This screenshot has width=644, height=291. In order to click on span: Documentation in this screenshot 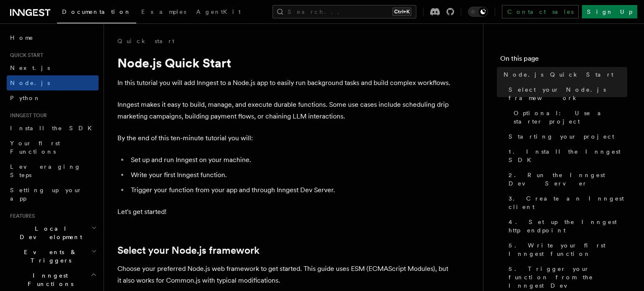, I will do `click(96, 12)`.